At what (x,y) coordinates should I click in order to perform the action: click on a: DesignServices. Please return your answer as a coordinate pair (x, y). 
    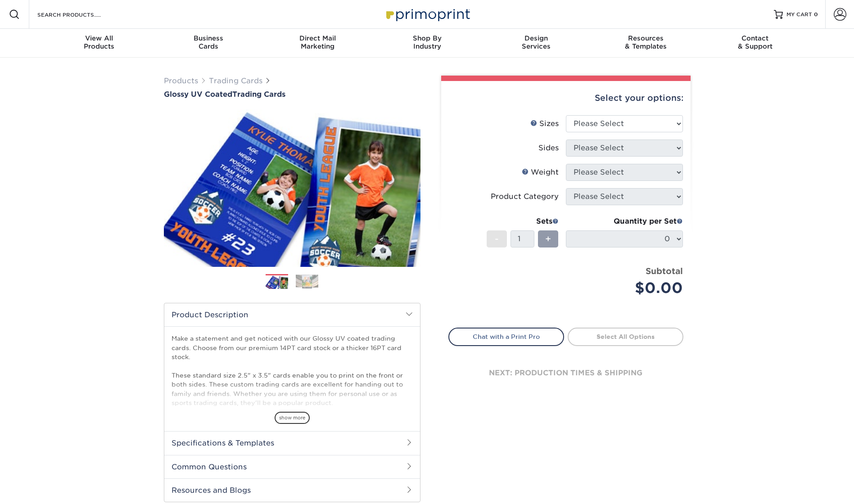
    Looking at the image, I should click on (536, 43).